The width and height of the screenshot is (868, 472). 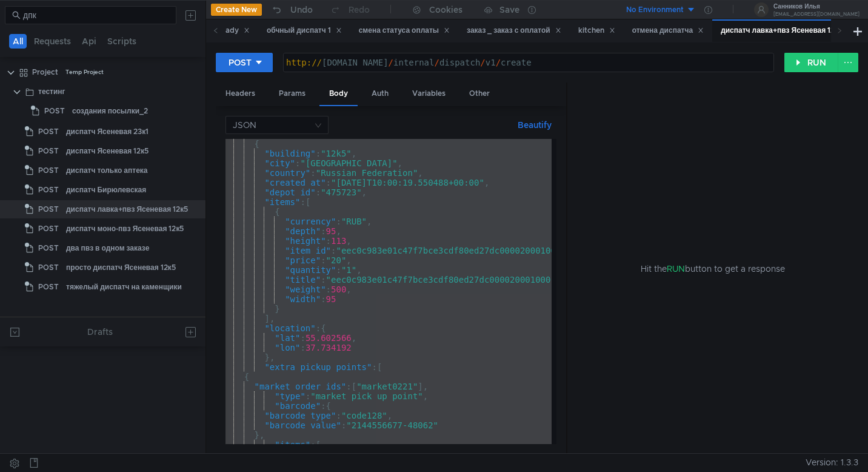 What do you see at coordinates (106, 170) in the screenshot?
I see `div: диспатч только аптека` at bounding box center [106, 170].